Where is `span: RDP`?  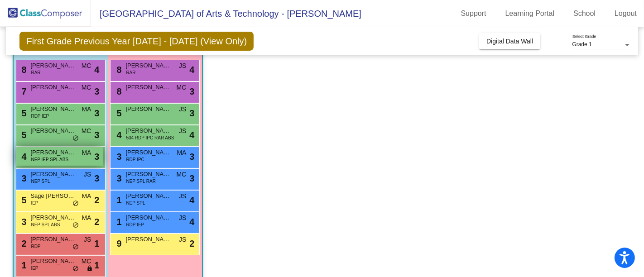 span: RDP is located at coordinates (35, 246).